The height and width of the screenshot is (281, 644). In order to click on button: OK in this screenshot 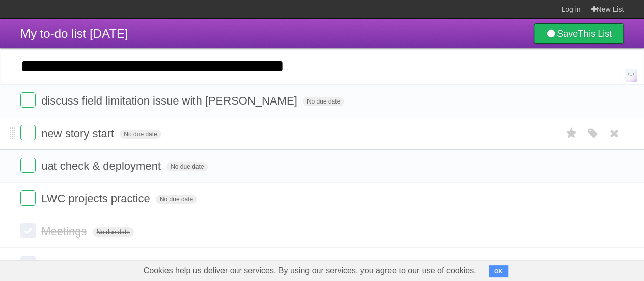, I will do `click(499, 271)`.